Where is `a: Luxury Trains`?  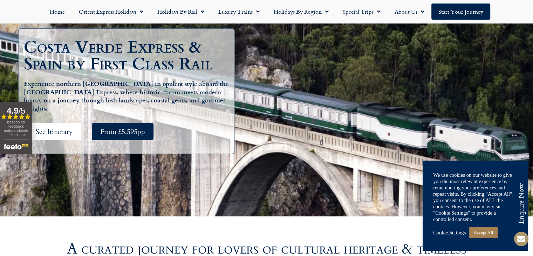
a: Luxury Trains is located at coordinates (239, 12).